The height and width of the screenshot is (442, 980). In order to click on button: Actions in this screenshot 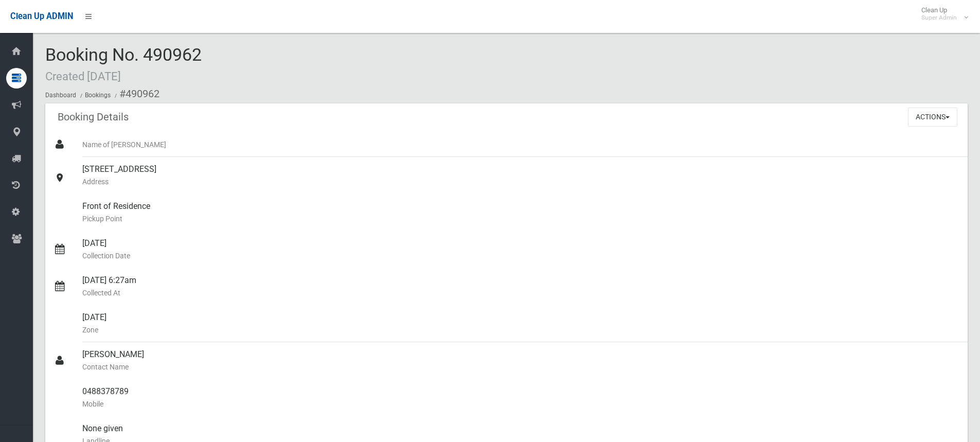, I will do `click(933, 117)`.